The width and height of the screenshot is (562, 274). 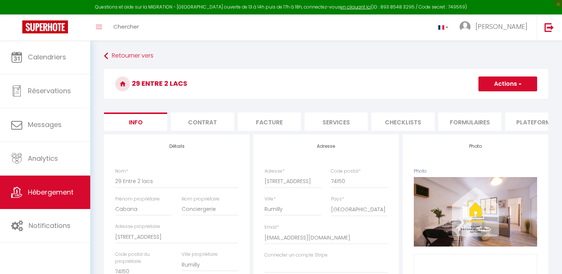 I want to click on a: Chercher, so click(x=126, y=28).